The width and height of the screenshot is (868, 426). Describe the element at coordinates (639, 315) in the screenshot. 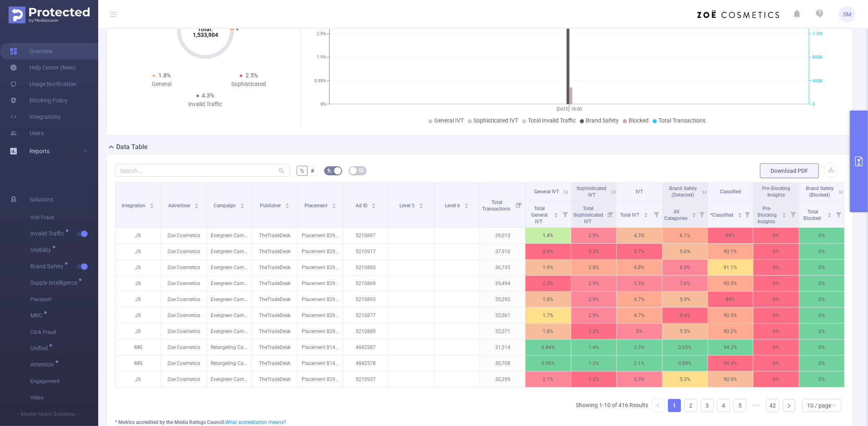

I see `p: 4.7%` at that location.